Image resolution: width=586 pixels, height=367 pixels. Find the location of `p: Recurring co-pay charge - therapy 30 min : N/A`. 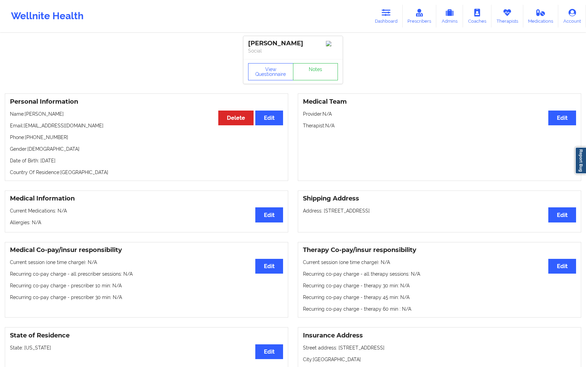

p: Recurring co-pay charge - therapy 30 min : N/A is located at coordinates (440, 285).